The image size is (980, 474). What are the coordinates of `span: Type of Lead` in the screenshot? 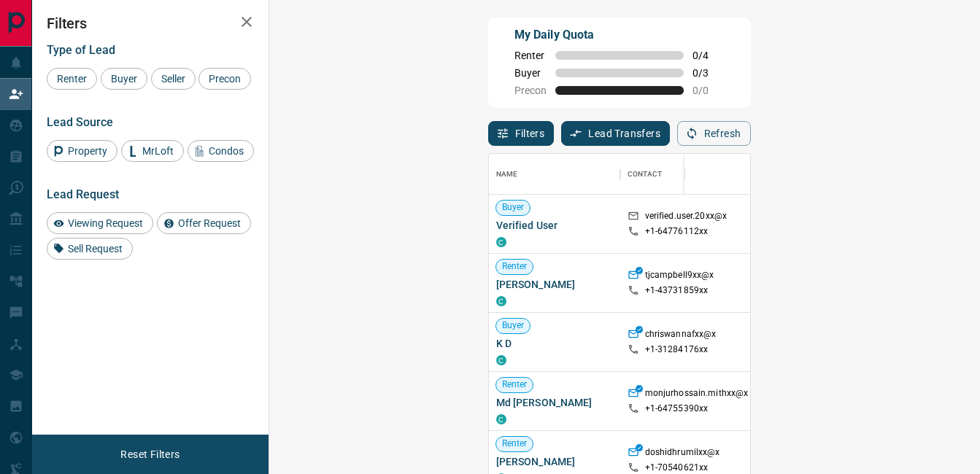 It's located at (81, 49).